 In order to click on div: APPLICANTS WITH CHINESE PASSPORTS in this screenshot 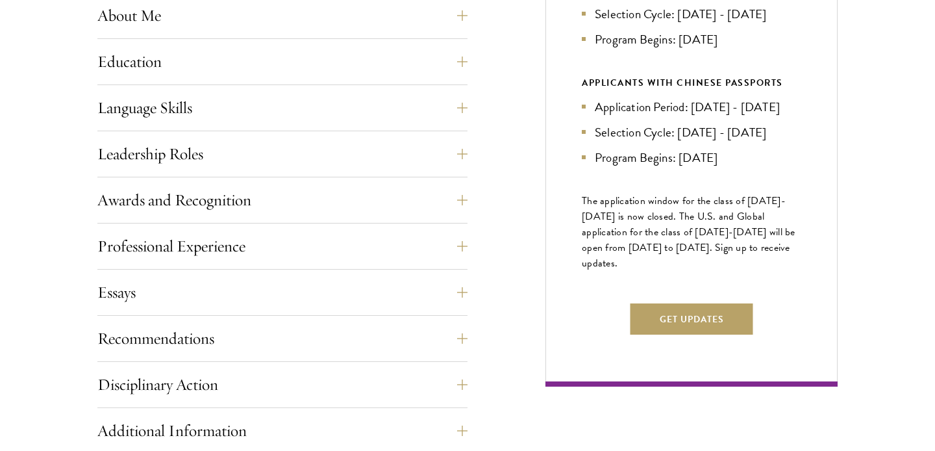, I will do `click(692, 83)`.